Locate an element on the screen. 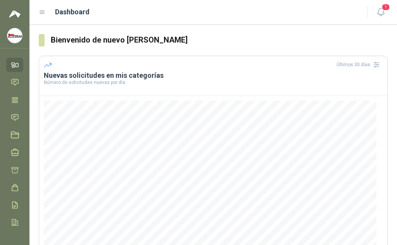 The width and height of the screenshot is (397, 245). h3: Nuevas solicitudes en mis categorías is located at coordinates (213, 76).